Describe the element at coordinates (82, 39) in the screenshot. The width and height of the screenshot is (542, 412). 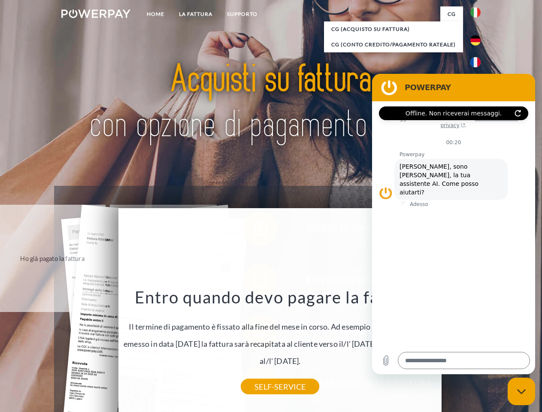
I see `label: Offline. Non riceverai messaggi.` at that location.